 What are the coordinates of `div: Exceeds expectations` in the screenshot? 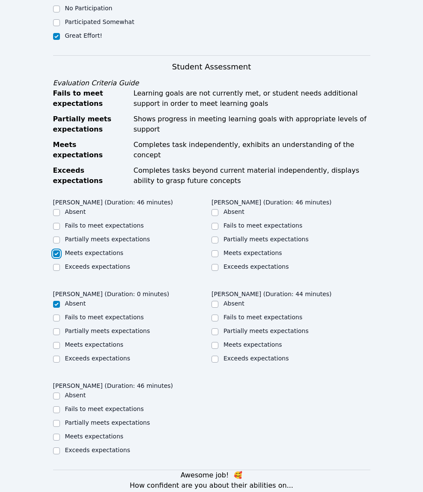 It's located at (91, 176).